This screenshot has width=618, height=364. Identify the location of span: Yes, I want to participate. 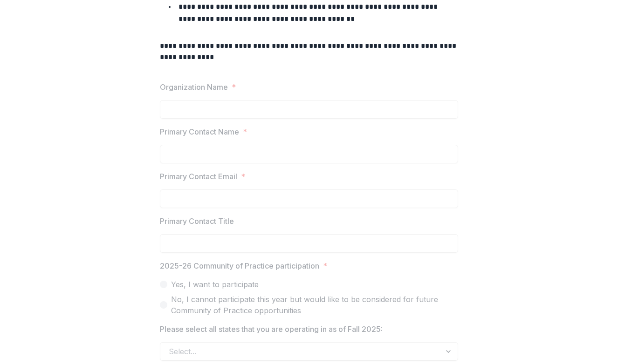
(215, 284).